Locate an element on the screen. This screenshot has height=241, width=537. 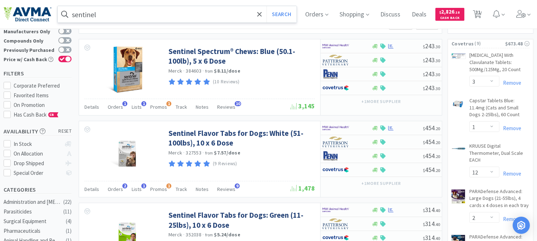
div: Manufacturers Only is located at coordinates (29, 31).